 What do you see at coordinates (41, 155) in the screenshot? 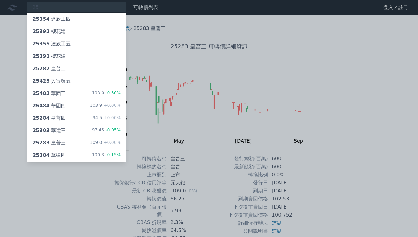
I see `span: 25304` at bounding box center [41, 155].